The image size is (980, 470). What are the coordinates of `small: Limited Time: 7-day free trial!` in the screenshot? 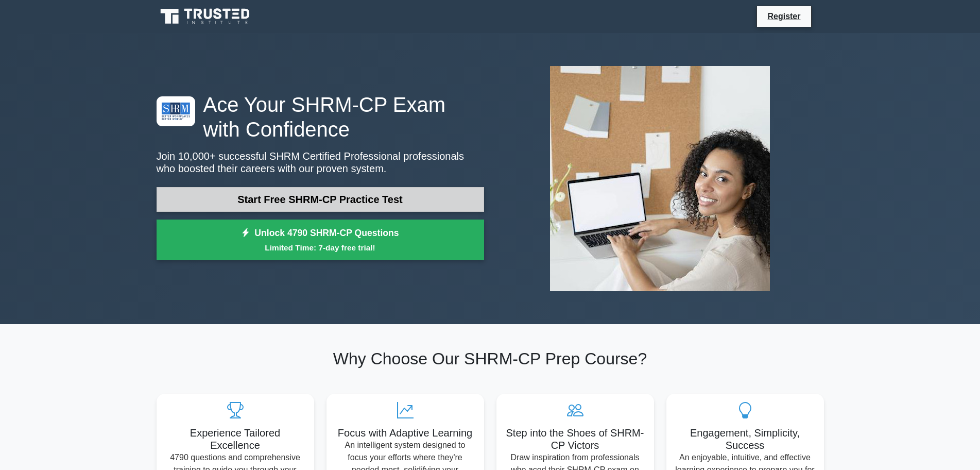 It's located at (320, 247).